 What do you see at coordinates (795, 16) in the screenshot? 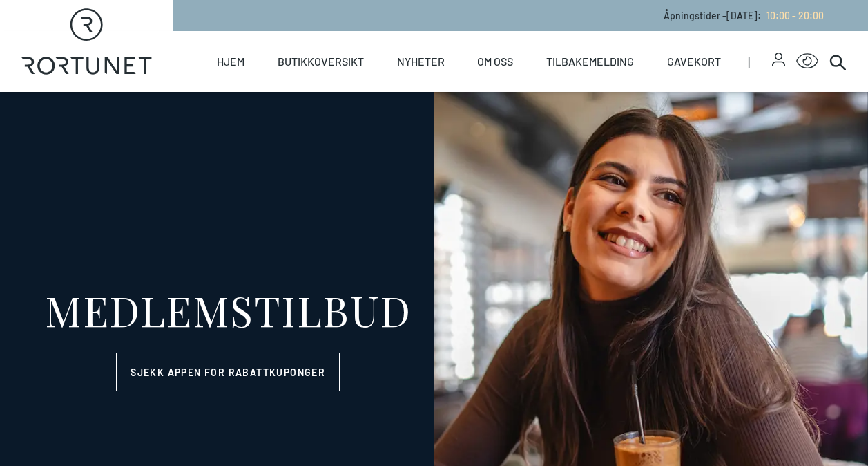
I see `span: 10:00 - 20:00` at bounding box center [795, 16].